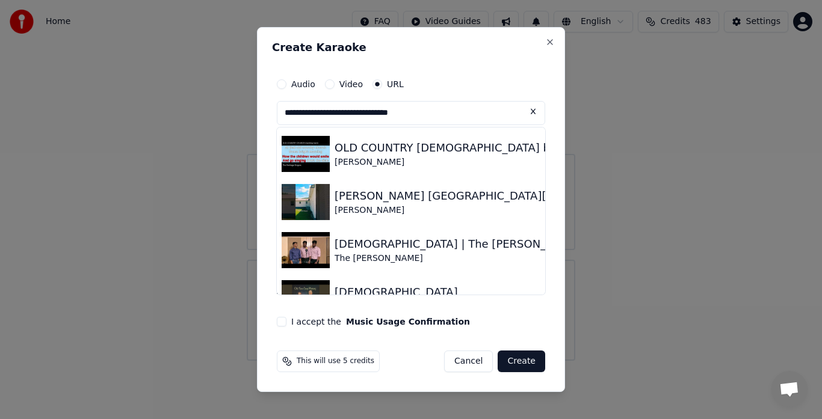 This screenshot has width=822, height=419. Describe the element at coordinates (411, 48) in the screenshot. I see `h2: Create Karaoke` at that location.